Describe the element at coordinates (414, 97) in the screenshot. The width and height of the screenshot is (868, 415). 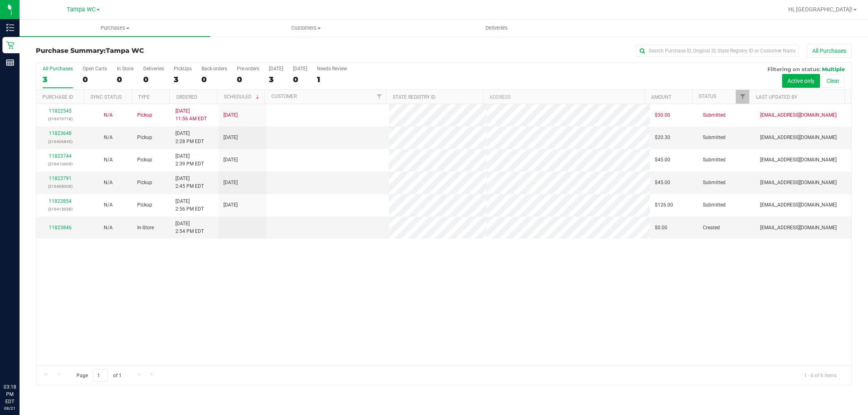
I see `a: State Registry ID` at that location.